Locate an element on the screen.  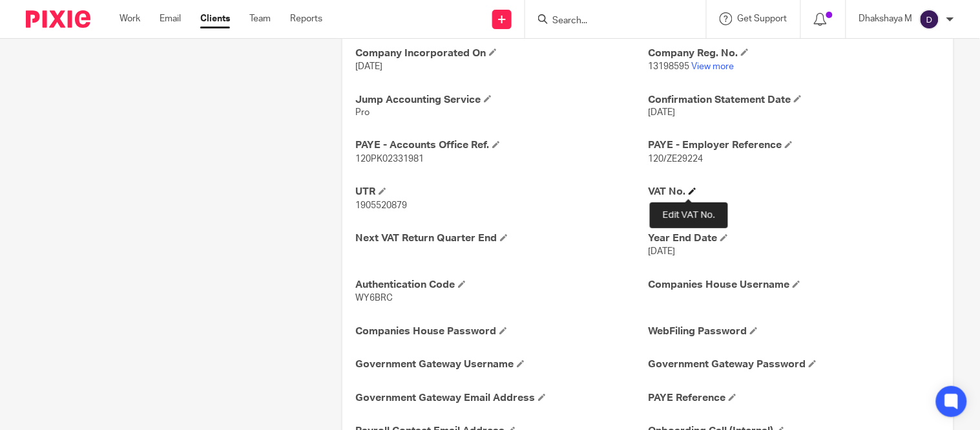
h4: Confirmation Statement Date is located at coordinates (794, 100).